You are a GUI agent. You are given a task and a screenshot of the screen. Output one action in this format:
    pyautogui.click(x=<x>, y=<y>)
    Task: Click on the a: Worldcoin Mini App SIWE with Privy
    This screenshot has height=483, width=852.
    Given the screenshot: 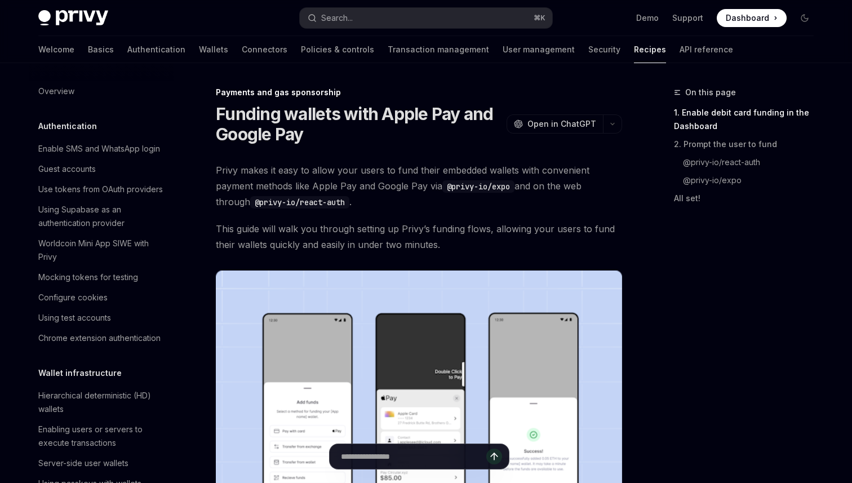 What is the action you would take?
    pyautogui.click(x=101, y=250)
    